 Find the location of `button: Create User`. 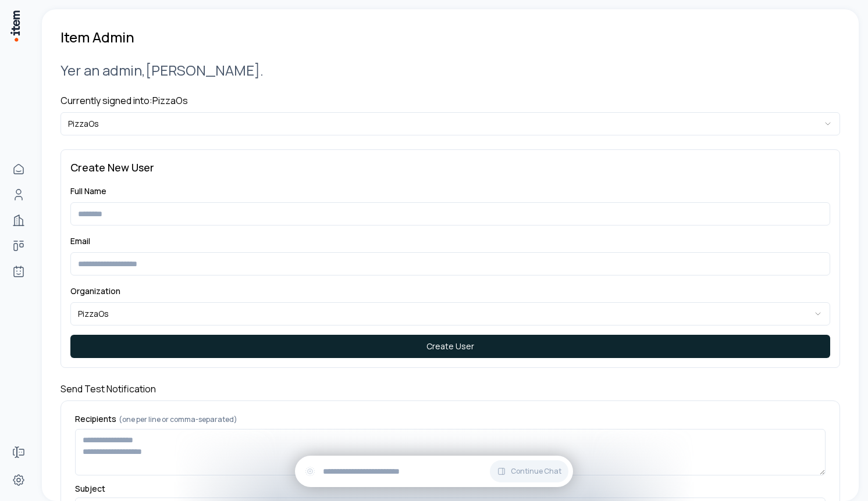

button: Create User is located at coordinates (450, 346).